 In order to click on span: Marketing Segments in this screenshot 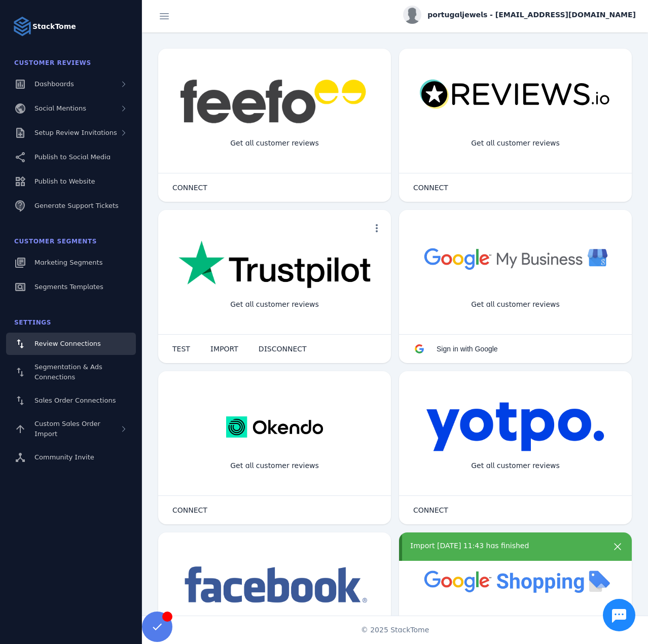, I will do `click(69, 262)`.